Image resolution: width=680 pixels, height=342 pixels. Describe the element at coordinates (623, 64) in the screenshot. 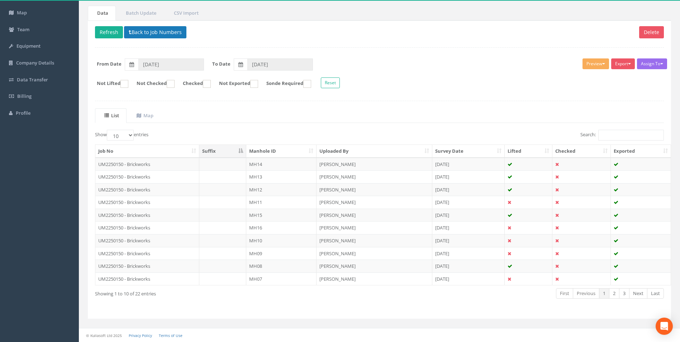

I see `button: Export` at that location.